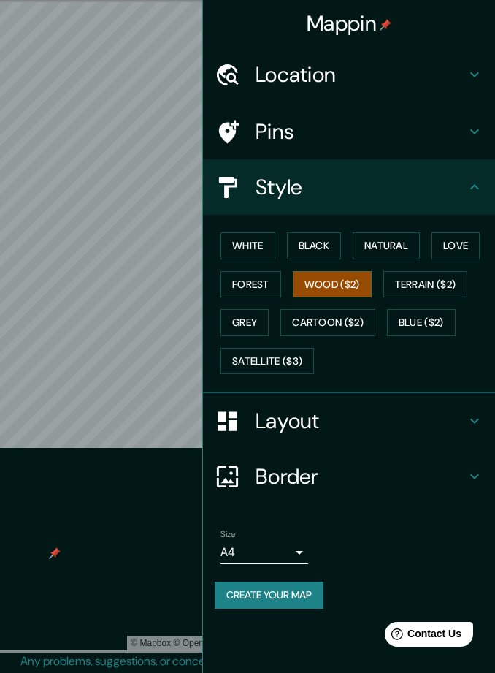 The height and width of the screenshot is (673, 495). Describe the element at coordinates (349, 476) in the screenshot. I see `div: Border` at that location.